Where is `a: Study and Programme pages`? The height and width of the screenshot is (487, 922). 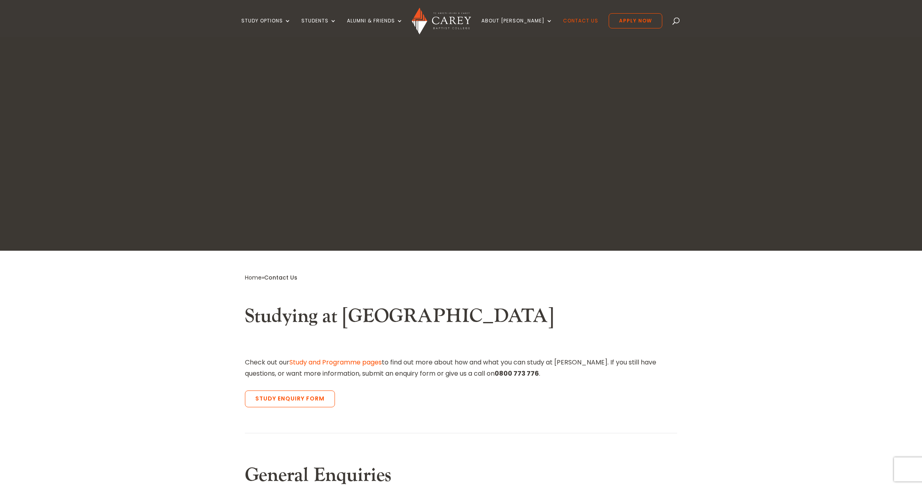
a: Study and Programme pages is located at coordinates (335, 362).